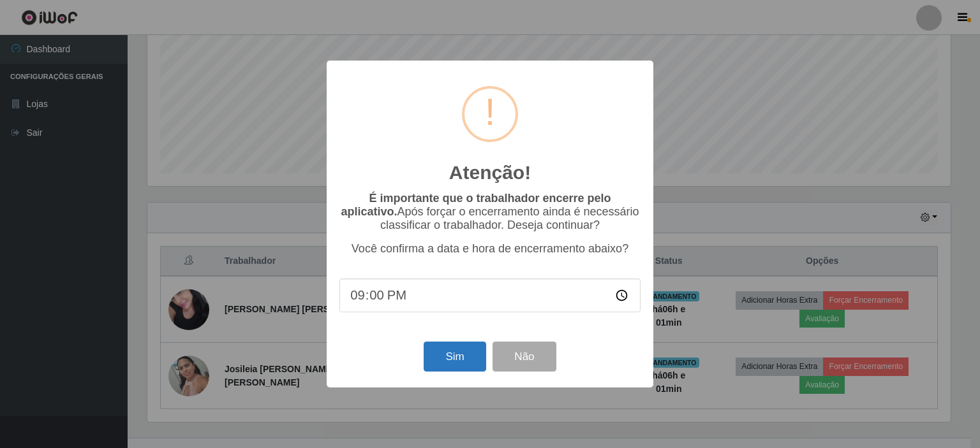 This screenshot has height=448, width=980. Describe the element at coordinates (490, 249) in the screenshot. I see `p: Você confirma a data e hora de encerramento abaixo?` at that location.